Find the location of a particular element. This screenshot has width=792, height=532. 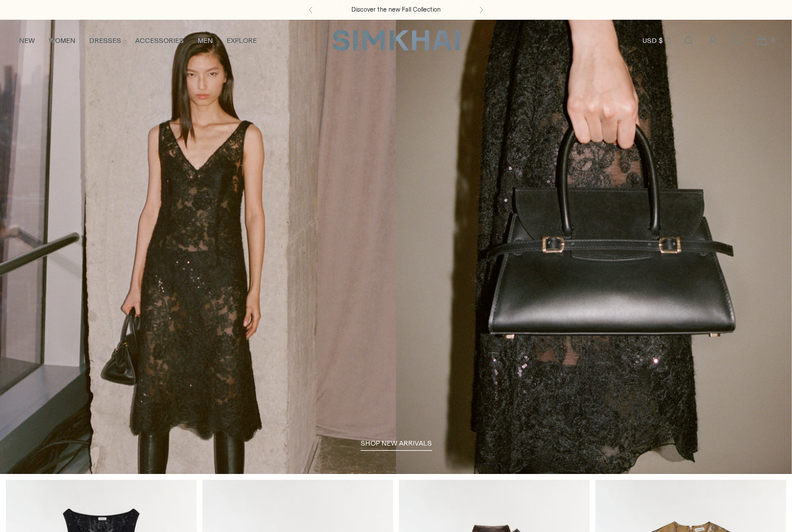

a: Open search modal is located at coordinates (689, 41).